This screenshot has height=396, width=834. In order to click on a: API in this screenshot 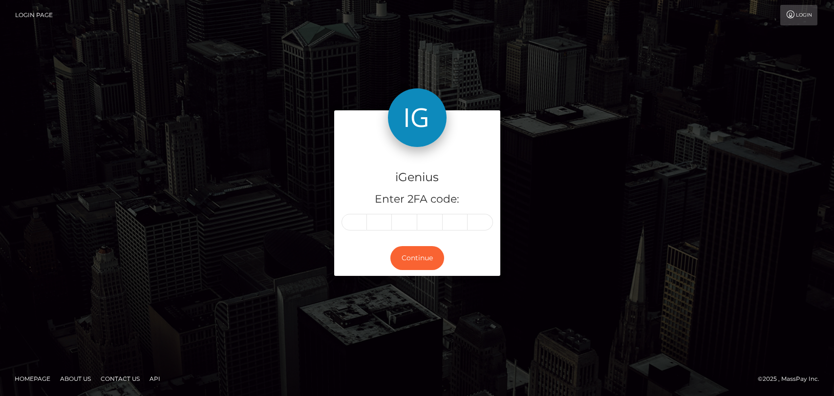, I will do `click(155, 379)`.